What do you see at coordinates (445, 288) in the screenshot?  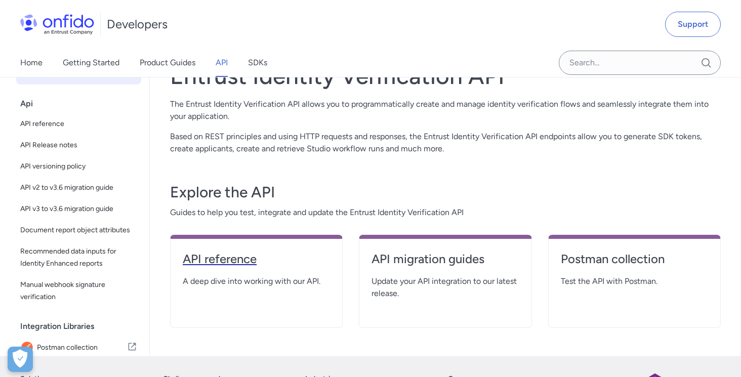 I see `span: Update your API integration to our latest release.` at bounding box center [445, 288].